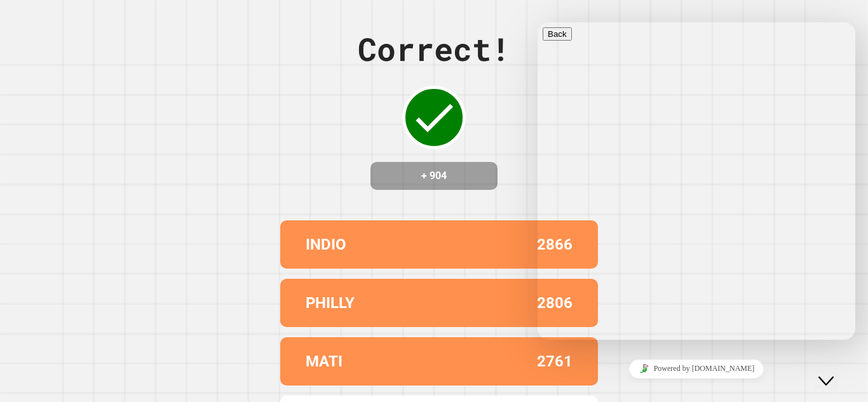  I want to click on p: 2866, so click(555, 245).